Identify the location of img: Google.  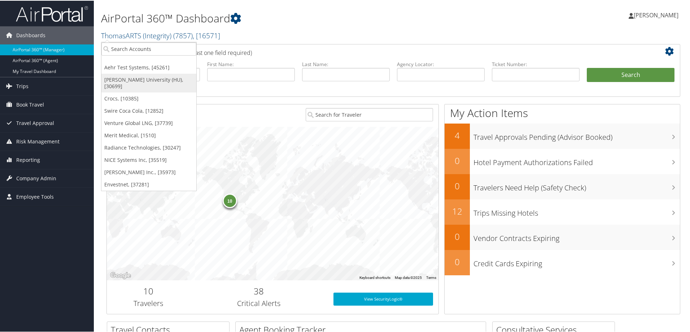
(121, 275).